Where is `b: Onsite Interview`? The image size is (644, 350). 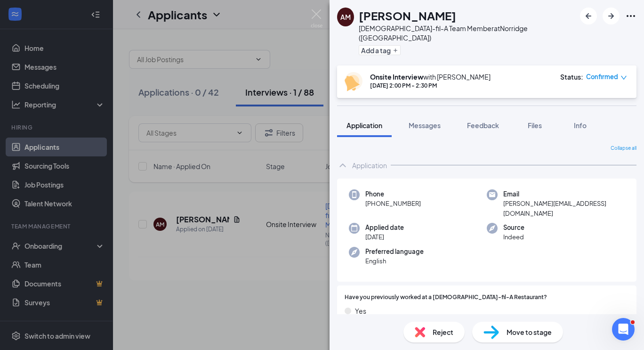
b: Onsite Interview is located at coordinates (397, 77).